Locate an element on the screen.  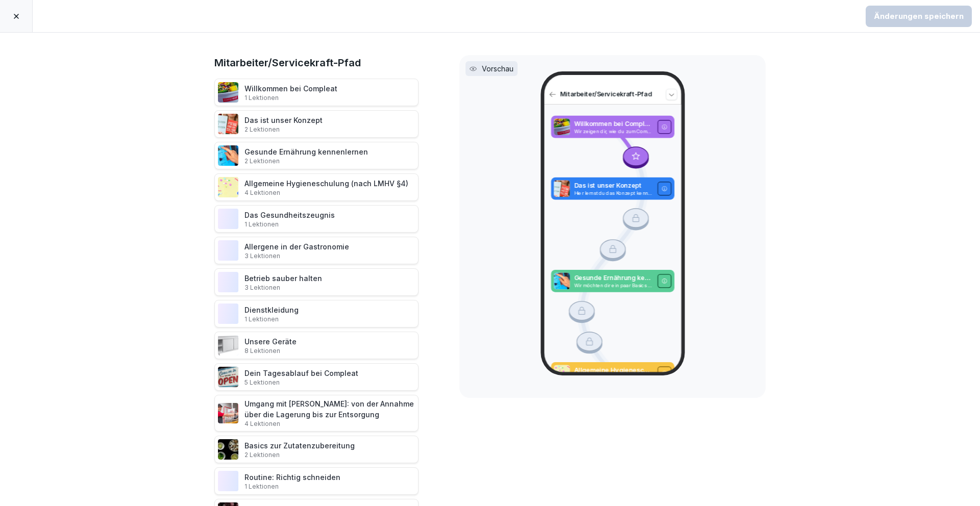
div: Gesunde Ernährung kennenlernen2 Lektionen is located at coordinates (316, 156).